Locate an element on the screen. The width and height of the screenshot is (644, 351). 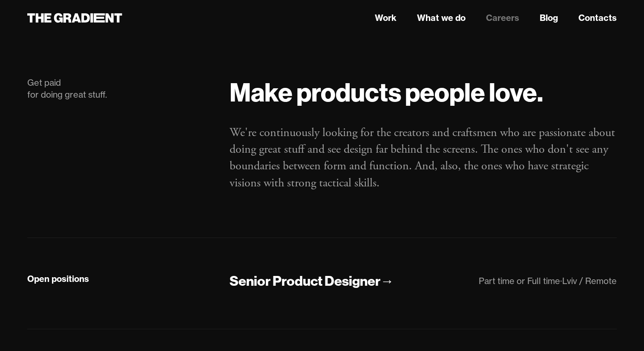
a: Senior Product Designer→ is located at coordinates (312, 282).